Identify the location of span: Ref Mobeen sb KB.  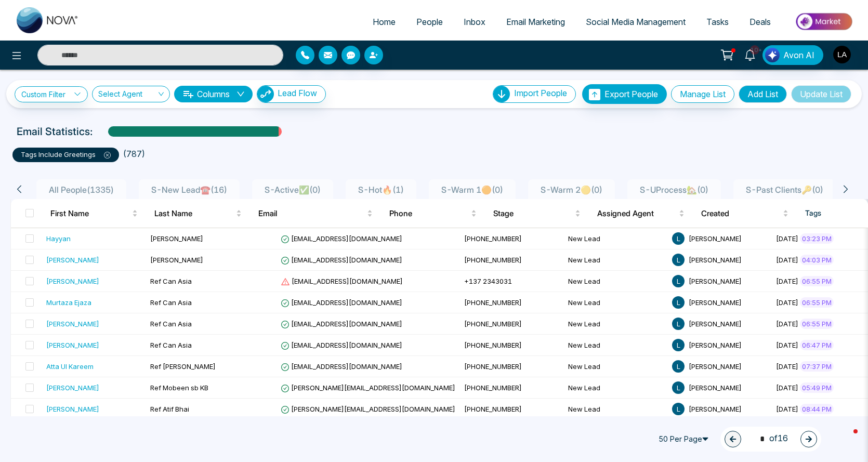
(179, 387).